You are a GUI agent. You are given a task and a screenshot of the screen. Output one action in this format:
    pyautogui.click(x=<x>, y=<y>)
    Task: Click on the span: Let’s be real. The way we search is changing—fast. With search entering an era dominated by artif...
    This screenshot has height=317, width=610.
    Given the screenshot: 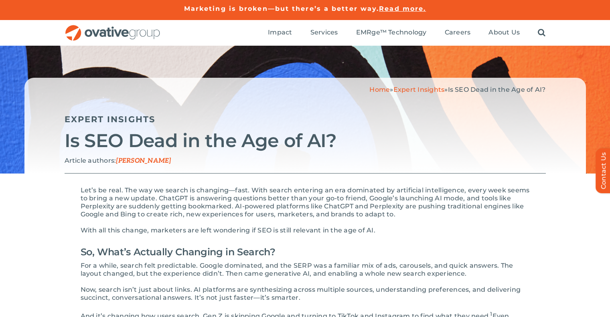 What is the action you would take?
    pyautogui.click(x=305, y=202)
    